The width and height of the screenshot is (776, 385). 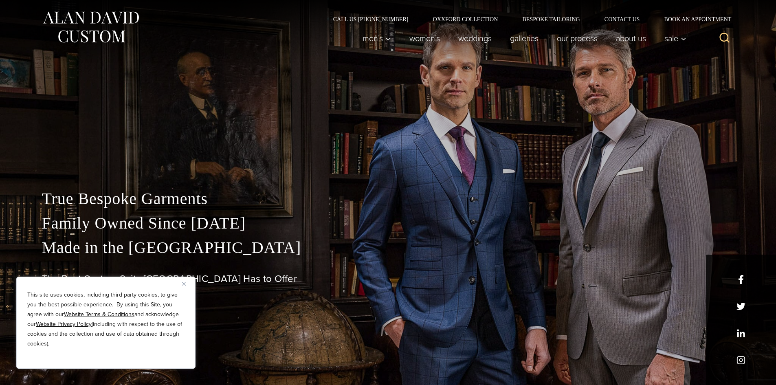 What do you see at coordinates (630, 38) in the screenshot?
I see `a: About Us` at bounding box center [630, 38].